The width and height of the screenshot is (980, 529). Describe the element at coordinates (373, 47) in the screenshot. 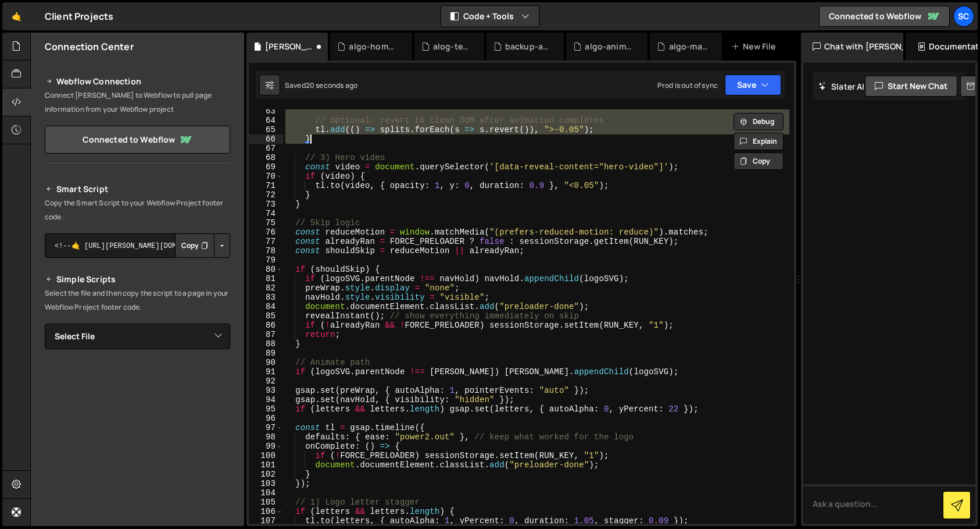

I see `div: algo-home-page-main.js` at that location.